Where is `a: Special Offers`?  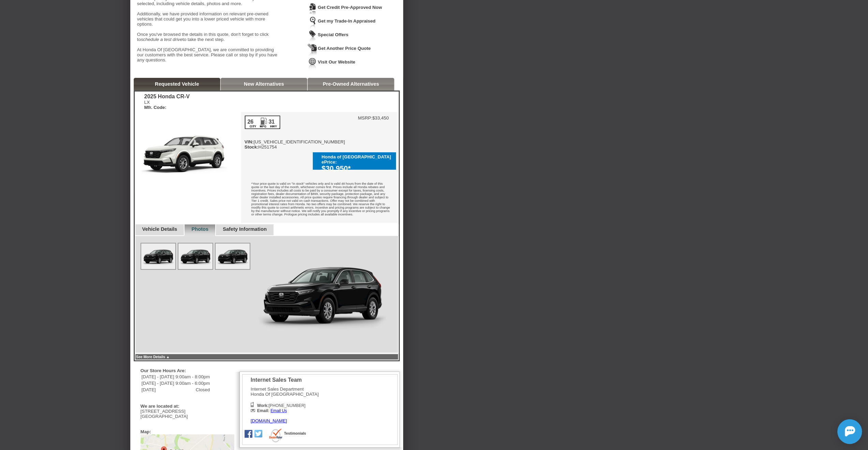 a: Special Offers is located at coordinates (334, 34).